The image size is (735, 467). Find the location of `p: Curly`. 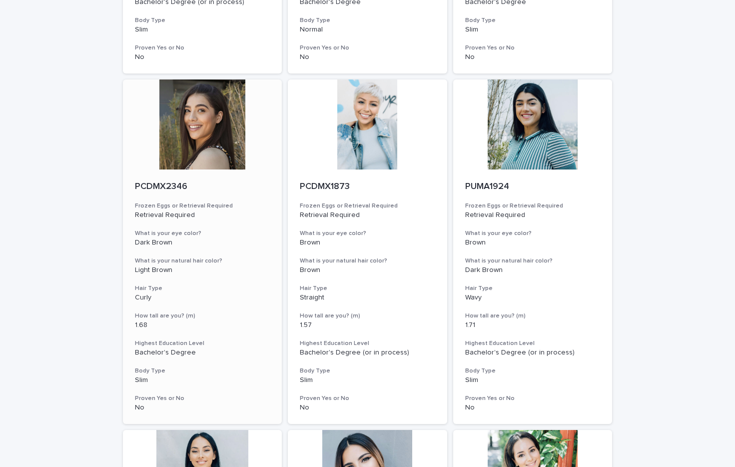

p: Curly is located at coordinates (202, 297).